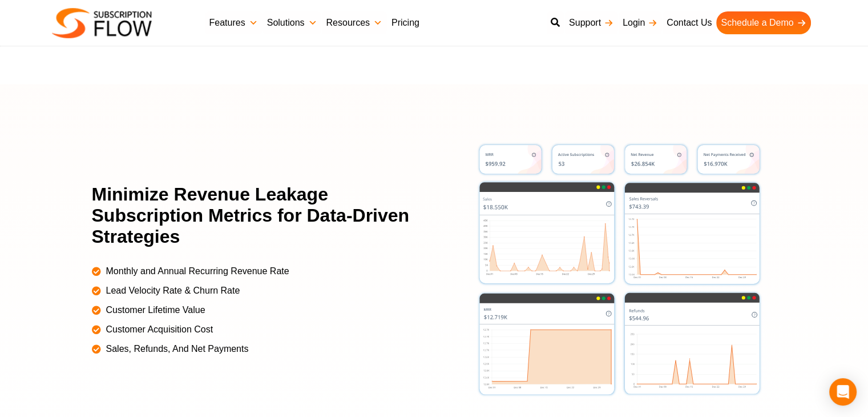  What do you see at coordinates (176, 349) in the screenshot?
I see `span: Sales, Refunds, And Net Payments` at bounding box center [176, 349].